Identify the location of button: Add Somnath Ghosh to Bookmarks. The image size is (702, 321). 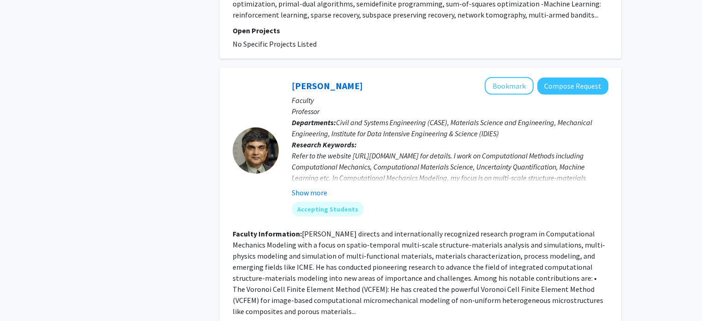
(509, 86).